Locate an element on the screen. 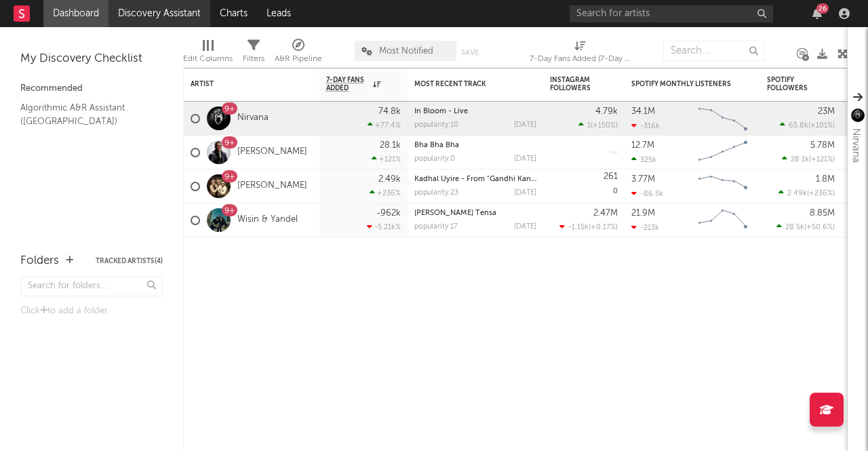 Image resolution: width=868 pixels, height=451 pixels. span: 28.5k is located at coordinates (795, 227).